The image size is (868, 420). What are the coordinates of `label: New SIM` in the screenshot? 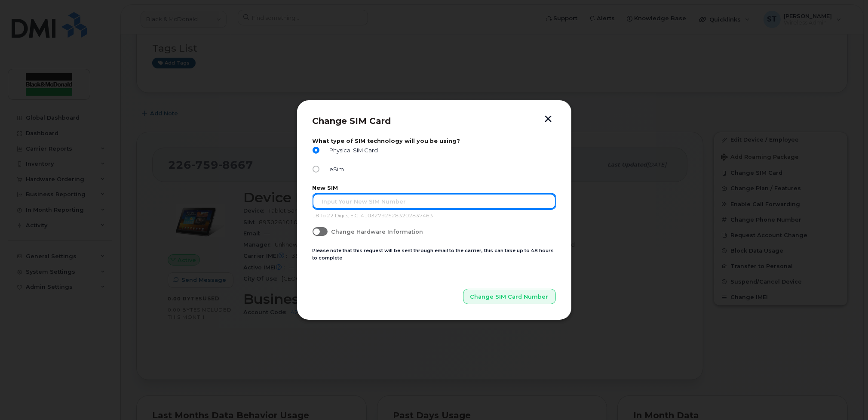 It's located at (434, 188).